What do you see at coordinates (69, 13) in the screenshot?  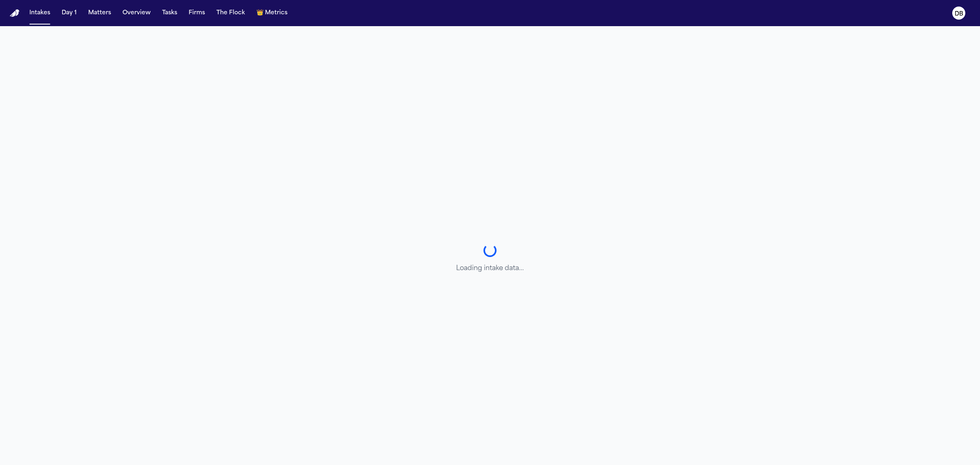 I see `button: Day 1` at bounding box center [69, 13].